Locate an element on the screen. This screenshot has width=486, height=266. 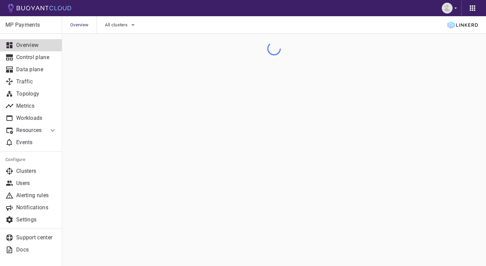
p: Topology is located at coordinates (36, 94).